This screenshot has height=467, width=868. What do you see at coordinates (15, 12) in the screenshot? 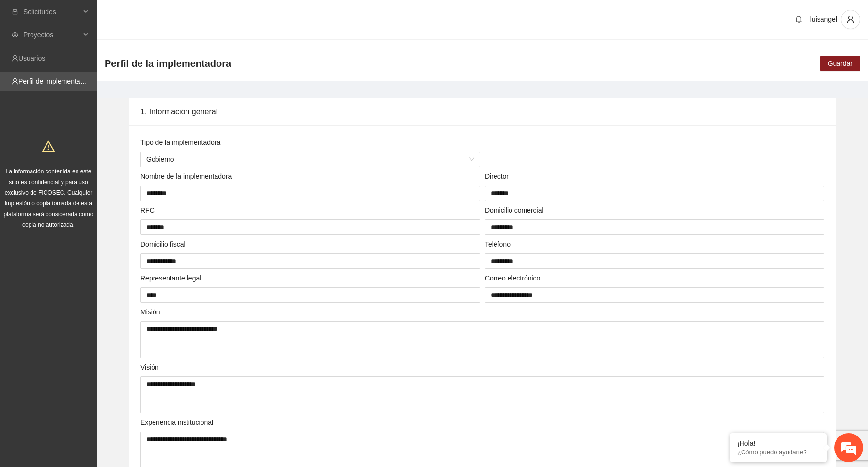
I see `span: inbox` at bounding box center [15, 12].